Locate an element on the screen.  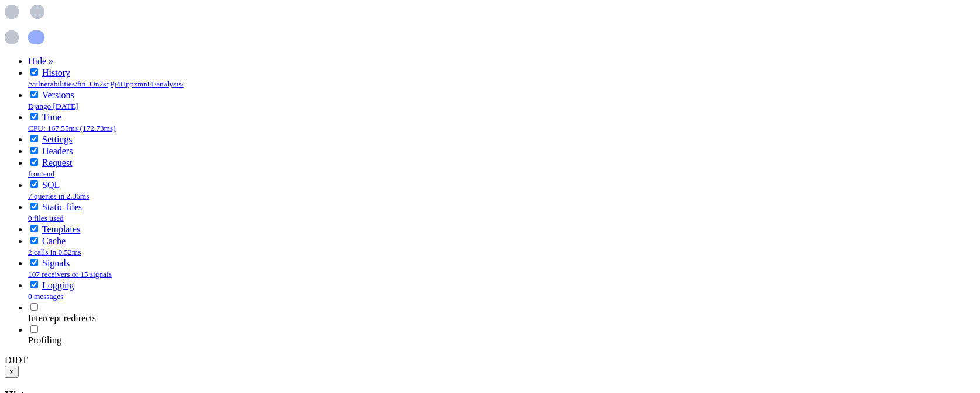
a: SQL7 queries in 2.36ms is located at coordinates (58, 190).